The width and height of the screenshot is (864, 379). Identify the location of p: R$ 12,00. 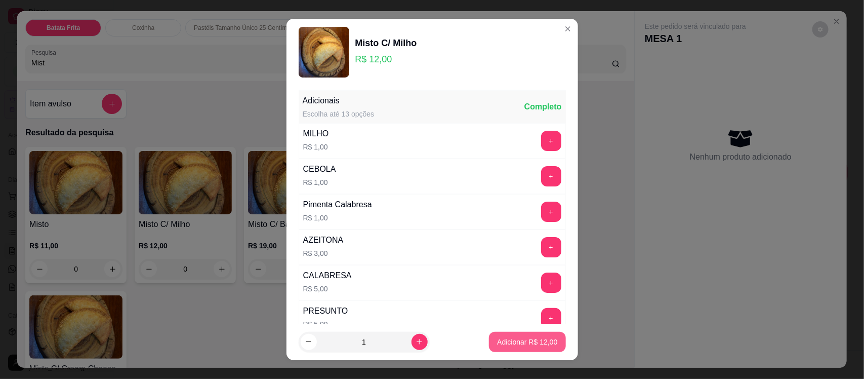
(386, 59).